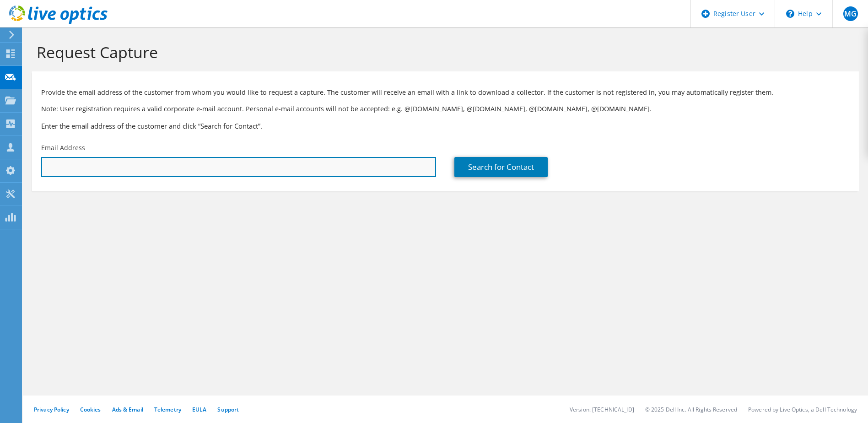 This screenshot has height=423, width=868. Describe the element at coordinates (790, 14) in the screenshot. I see `svg: \n` at that location.